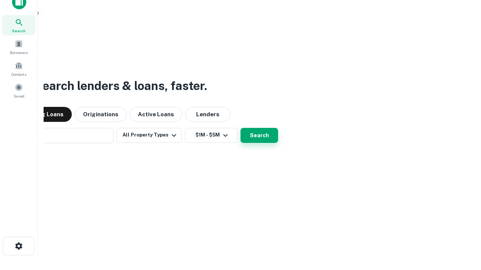 The width and height of the screenshot is (481, 270). What do you see at coordinates (19, 69) in the screenshot?
I see `a: Contacts` at bounding box center [19, 69].